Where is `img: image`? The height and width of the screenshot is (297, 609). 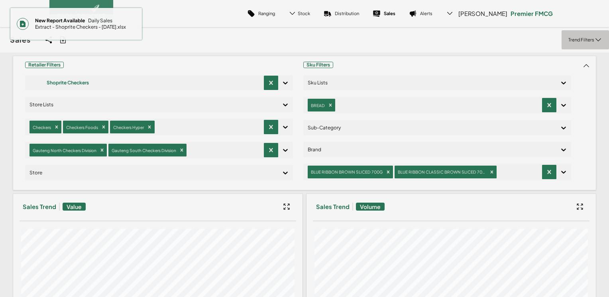 img: image is located at coordinates (81, 14).